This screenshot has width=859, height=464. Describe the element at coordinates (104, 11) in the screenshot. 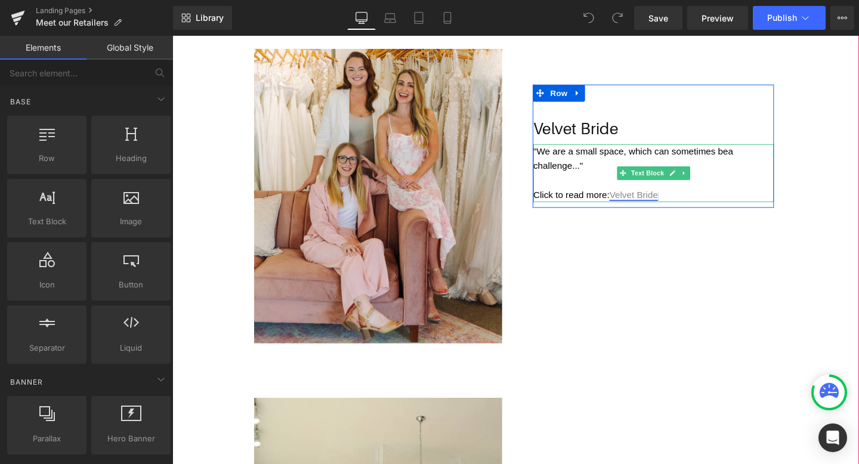

I see `a: Landing Pages` at that location.